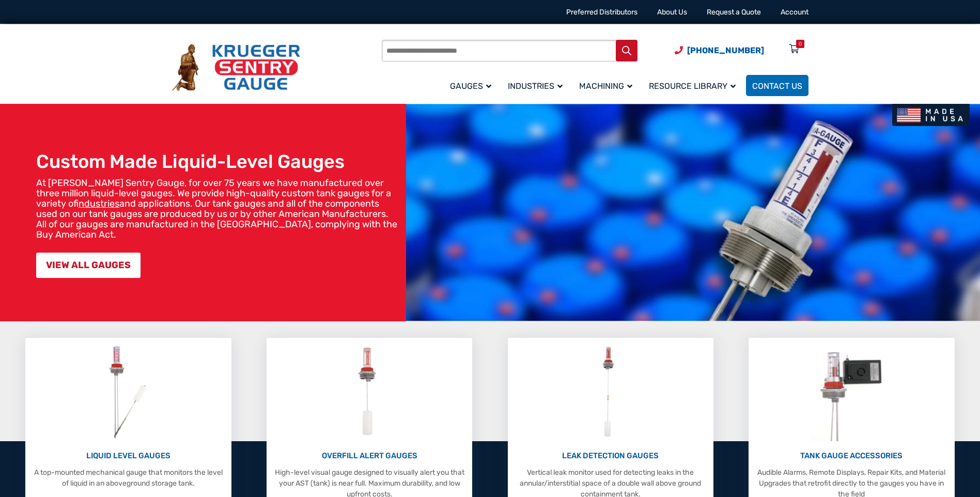  Describe the element at coordinates (535, 86) in the screenshot. I see `span: Industries` at that location.